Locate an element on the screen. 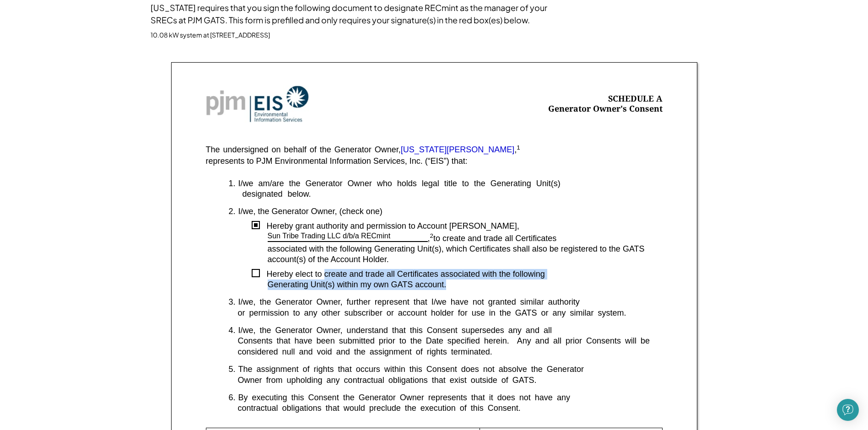 This screenshot has height=430, width=868. div: 1. is located at coordinates (232, 183).